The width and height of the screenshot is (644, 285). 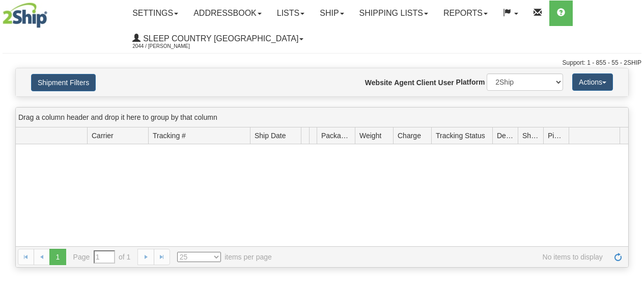 I want to click on label: Website, so click(x=378, y=83).